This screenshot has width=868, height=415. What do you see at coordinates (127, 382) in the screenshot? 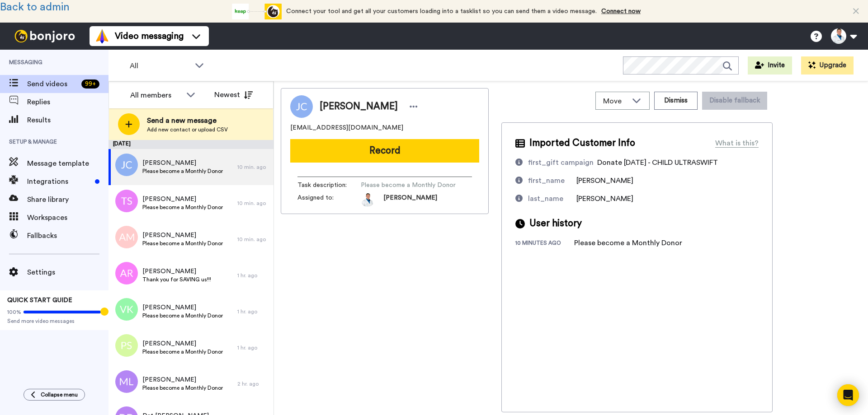
I see `img: ml.png` at bounding box center [127, 382].